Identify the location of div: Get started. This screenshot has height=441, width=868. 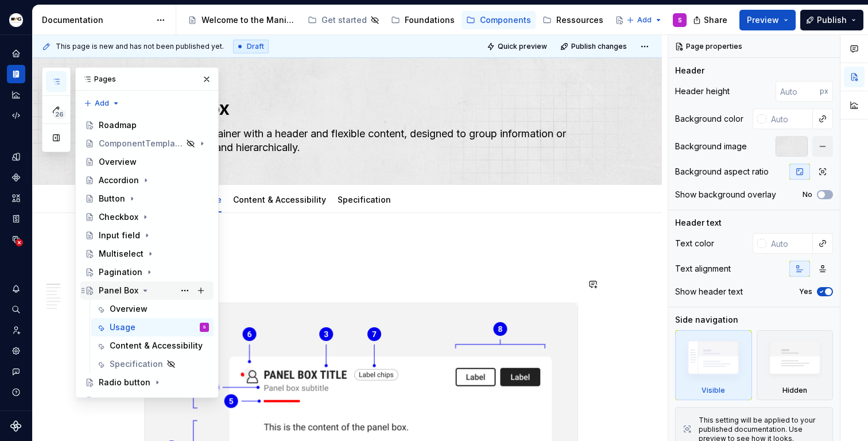
(344, 20).